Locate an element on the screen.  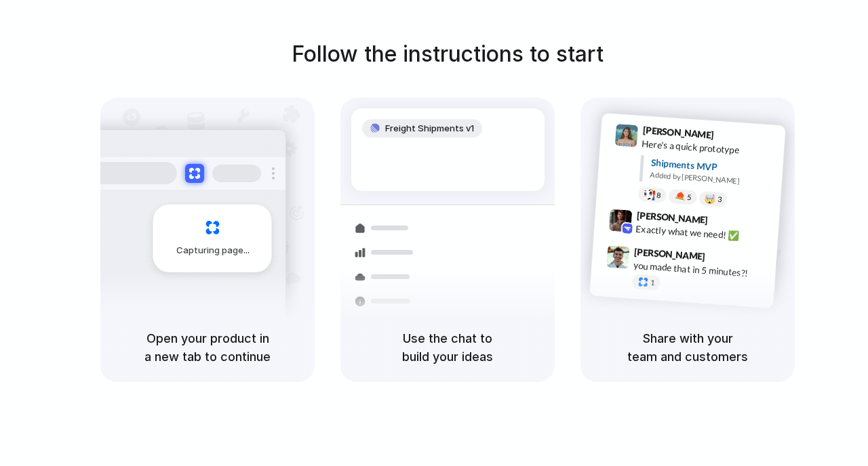
span: 9:41 AM is located at coordinates (731, 137).